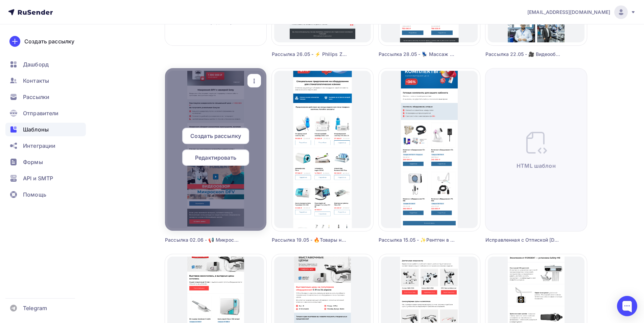 The image size is (644, 323). I want to click on span: Помощь, so click(35, 195).